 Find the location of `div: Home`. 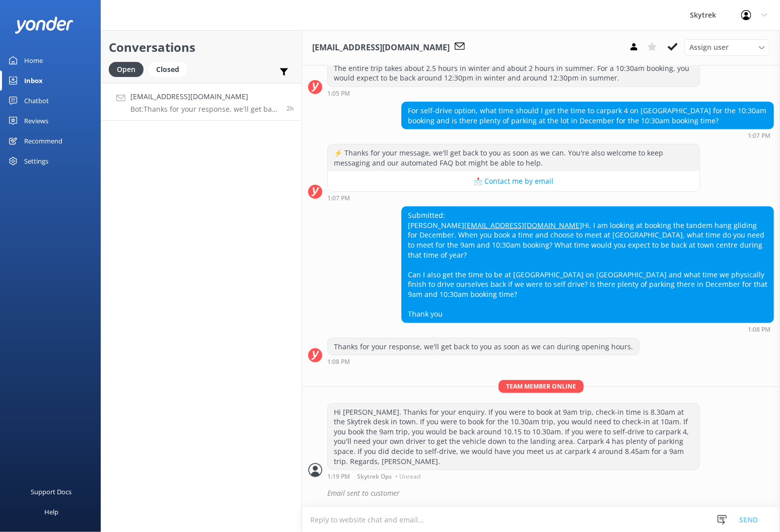

div: Home is located at coordinates (33, 60).